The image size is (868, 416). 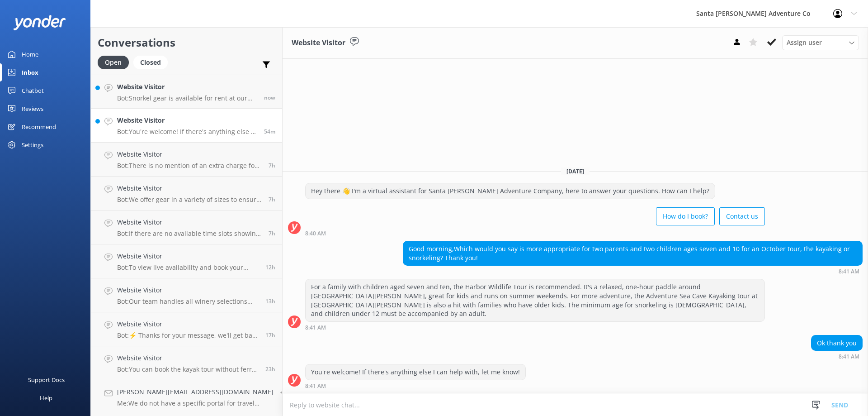 What do you see at coordinates (270, 335) in the screenshot?
I see `span: 04:35pm 13-Aug-2025 (UTC -07:00) America/Tijuana` at bounding box center [270, 335].